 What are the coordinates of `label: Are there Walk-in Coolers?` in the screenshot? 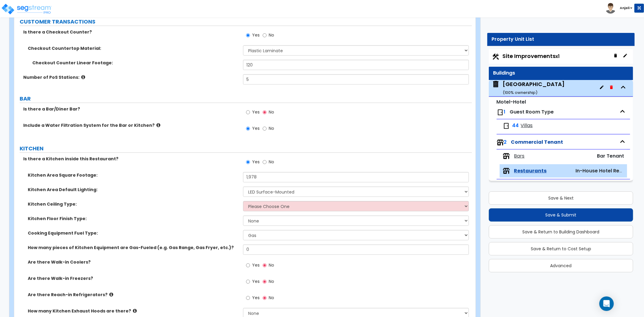 It's located at (133, 262).